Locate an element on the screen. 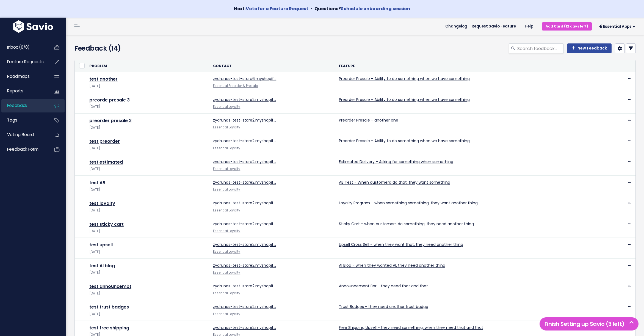  span: Voting Board is located at coordinates (20, 134).